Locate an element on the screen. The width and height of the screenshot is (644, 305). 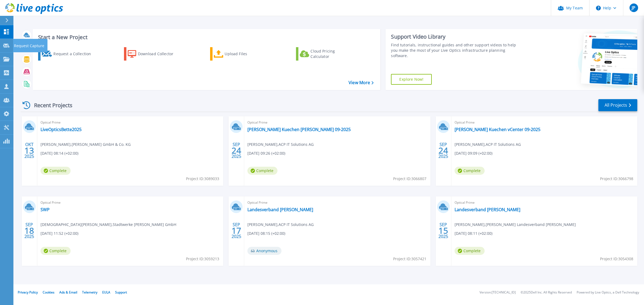
a: Request a Collection is located at coordinates (68, 54).